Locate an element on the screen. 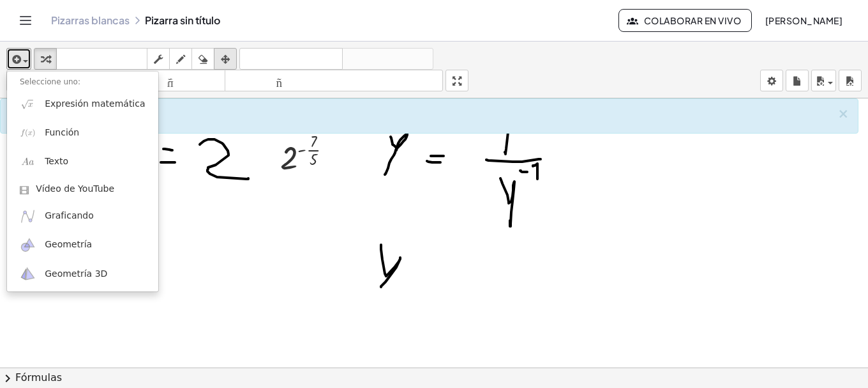 The height and width of the screenshot is (388, 868). font: deshacer is located at coordinates (291, 59).